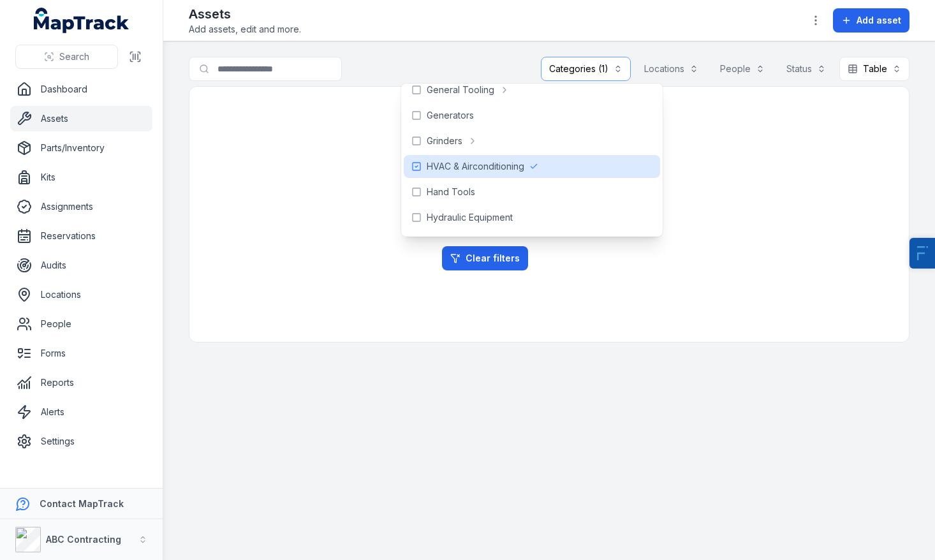 The height and width of the screenshot is (560, 935). What do you see at coordinates (81, 236) in the screenshot?
I see `a: Reservations` at bounding box center [81, 236].